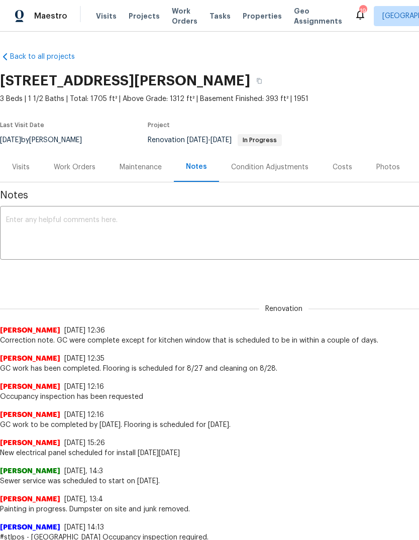 The width and height of the screenshot is (419, 540). What do you see at coordinates (220, 16) in the screenshot?
I see `span: Tasks` at bounding box center [220, 16].